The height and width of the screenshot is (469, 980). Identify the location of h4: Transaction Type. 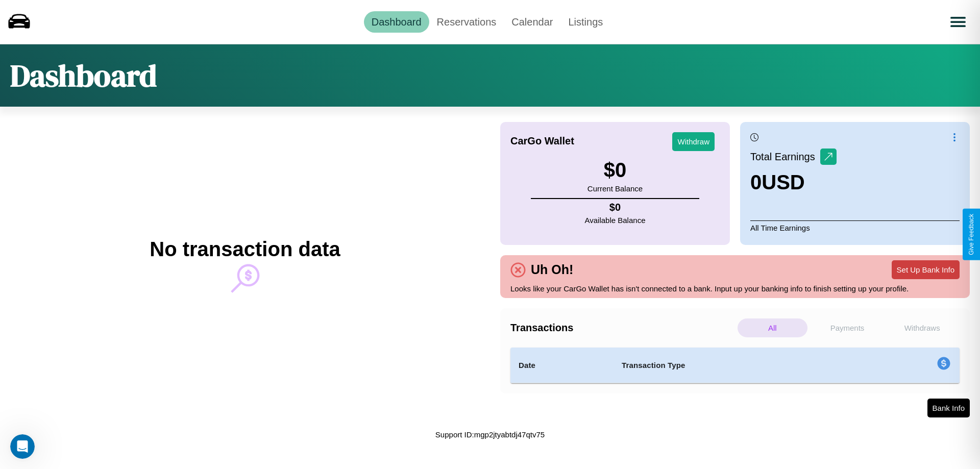
(737, 365).